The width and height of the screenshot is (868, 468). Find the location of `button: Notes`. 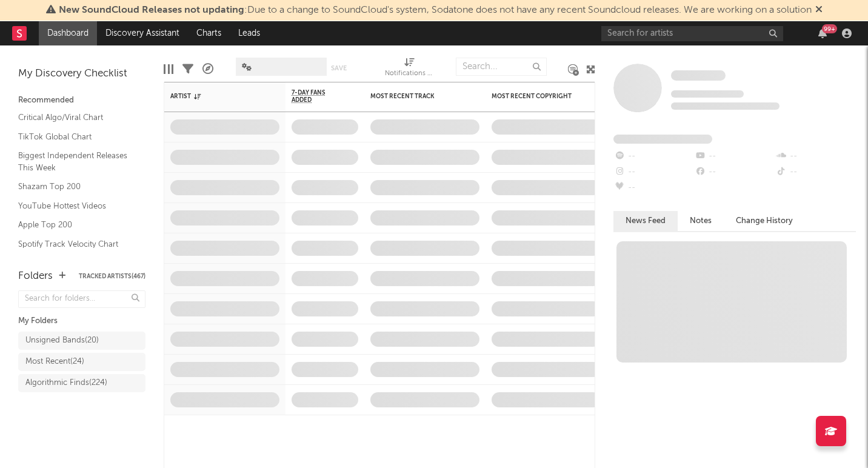

button: Notes is located at coordinates (700, 221).